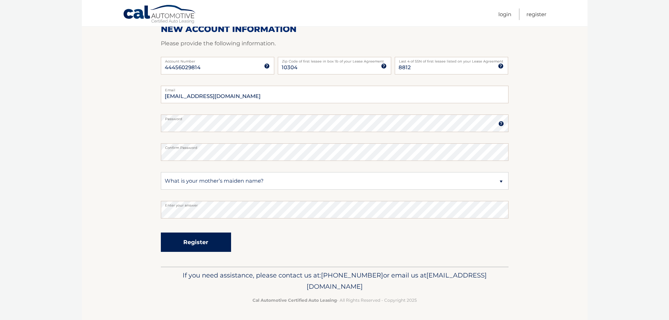 The image size is (669, 320). Describe the element at coordinates (335, 204) in the screenshot. I see `label: Enter your answer` at that location.